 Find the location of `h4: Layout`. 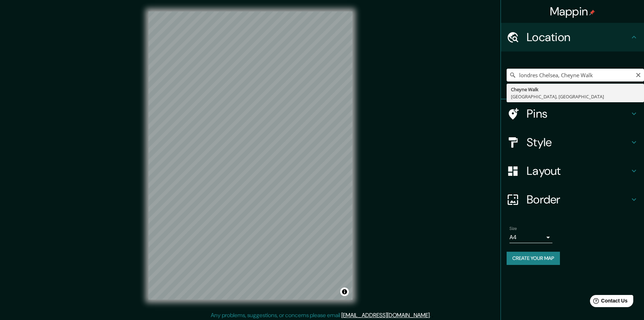

h4: Layout is located at coordinates (578, 171).